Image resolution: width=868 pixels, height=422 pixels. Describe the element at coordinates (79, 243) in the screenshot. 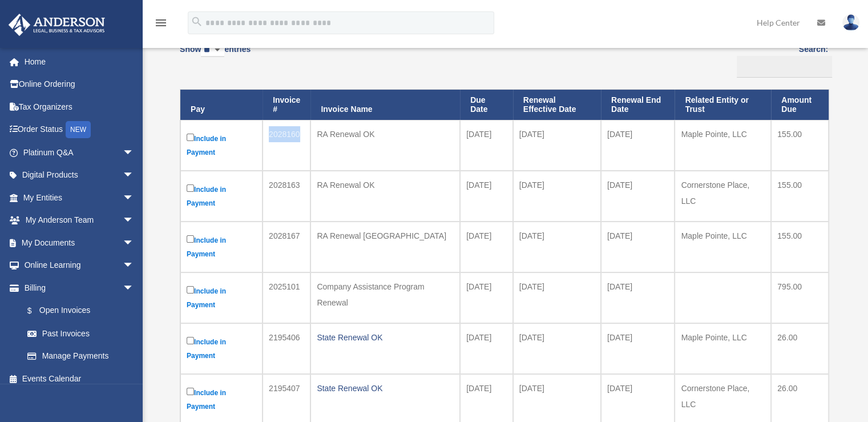

I see `a: My Documentsarrow_drop_down` at that location.